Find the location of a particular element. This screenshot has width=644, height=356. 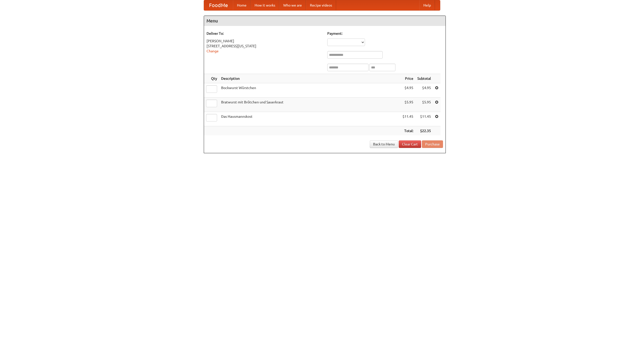

a: Back to Menu is located at coordinates (384, 144).